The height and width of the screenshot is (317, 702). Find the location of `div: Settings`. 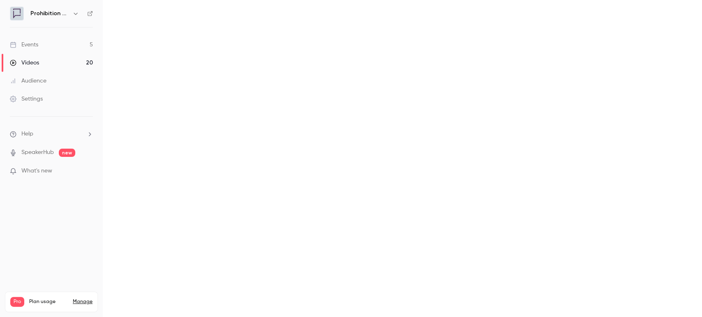

div: Settings is located at coordinates (26, 99).